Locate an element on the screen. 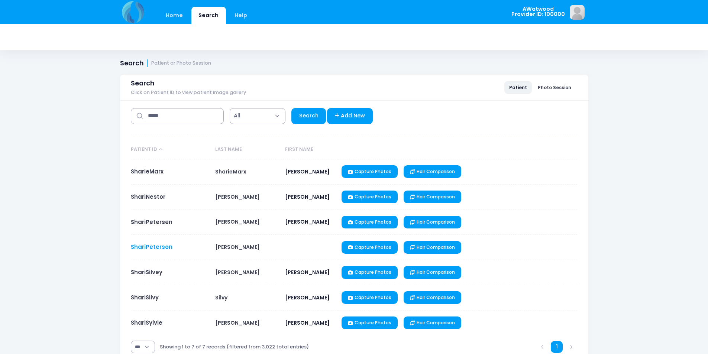  a: ShariPeterson is located at coordinates (152, 247).